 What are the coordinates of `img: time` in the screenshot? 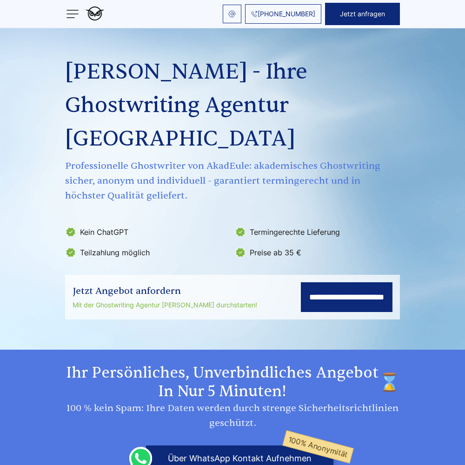 It's located at (389, 382).